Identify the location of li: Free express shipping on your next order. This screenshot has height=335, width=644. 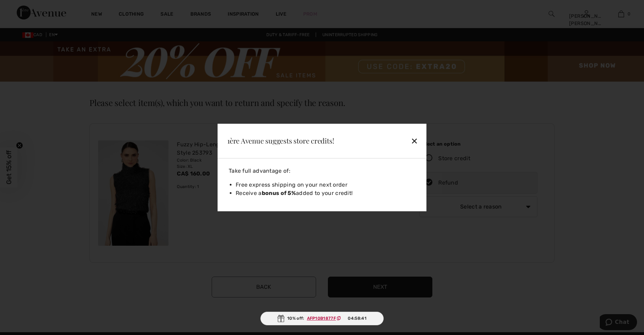
(327, 185).